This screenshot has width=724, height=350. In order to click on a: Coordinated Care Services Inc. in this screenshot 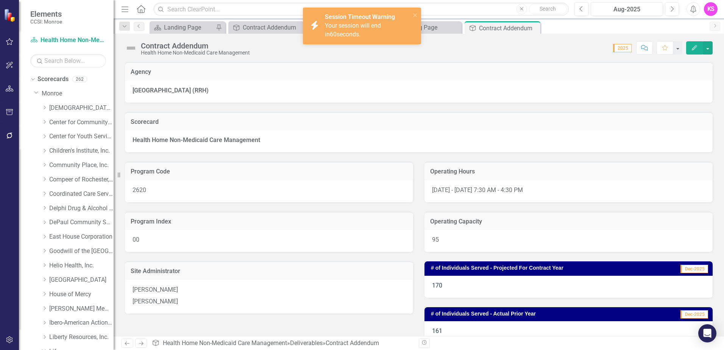, I will do `click(81, 194)`.